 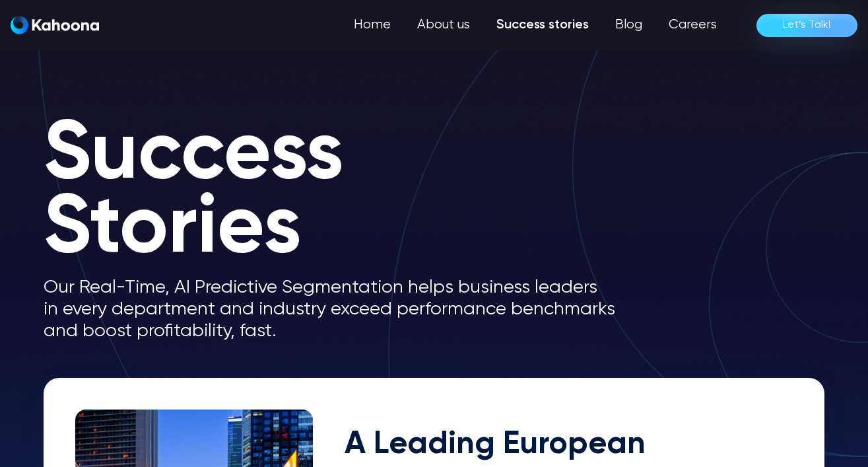 What do you see at coordinates (806, 25) in the screenshot?
I see `a: Let’s Talk!` at bounding box center [806, 25].